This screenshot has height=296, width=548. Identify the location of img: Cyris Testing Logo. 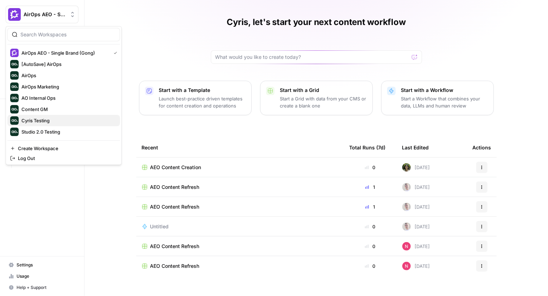
(14, 120).